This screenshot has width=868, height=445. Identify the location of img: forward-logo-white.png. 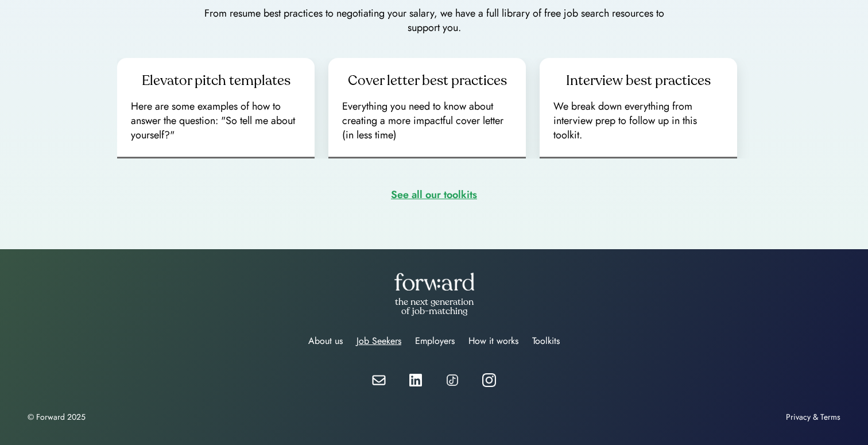
(434, 282).